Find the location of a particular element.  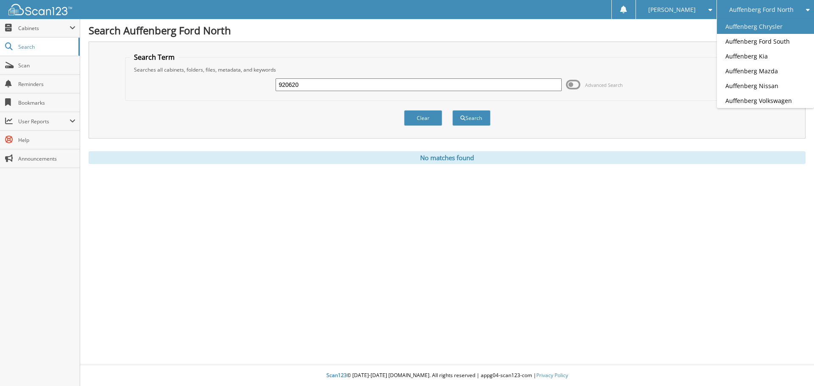

span: Announcements is located at coordinates (47, 158).